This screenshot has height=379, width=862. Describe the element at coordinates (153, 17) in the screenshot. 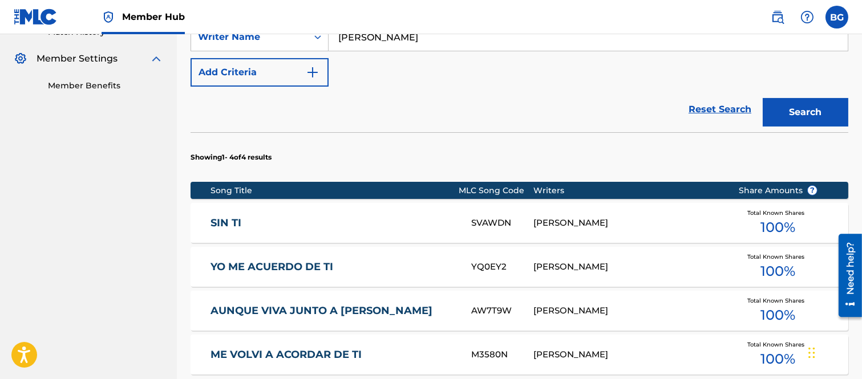

I see `span: Member Hub` at that location.